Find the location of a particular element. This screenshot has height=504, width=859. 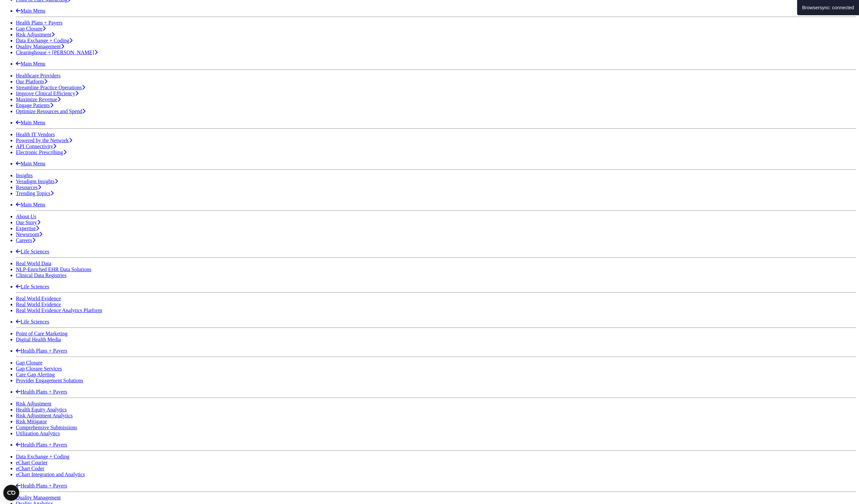

a: Comprehensive Submissions is located at coordinates (46, 428).